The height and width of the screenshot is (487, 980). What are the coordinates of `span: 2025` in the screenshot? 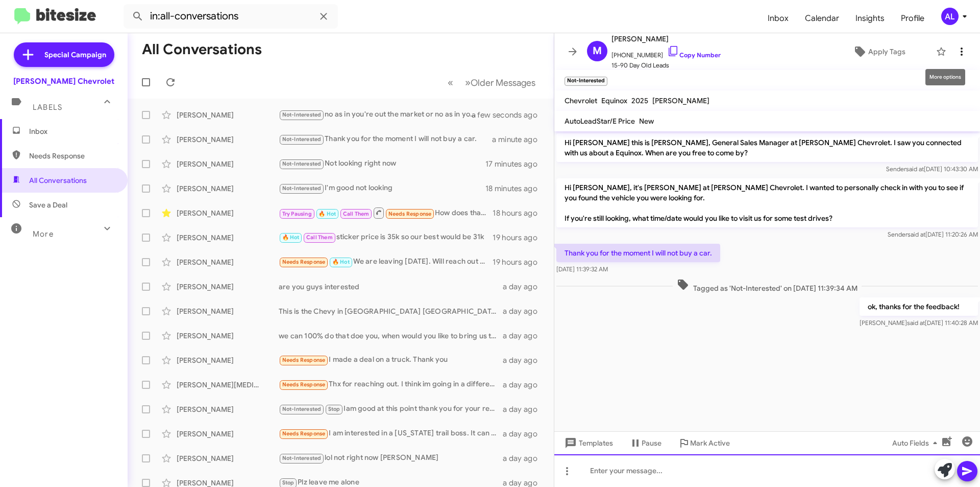 It's located at (640, 101).